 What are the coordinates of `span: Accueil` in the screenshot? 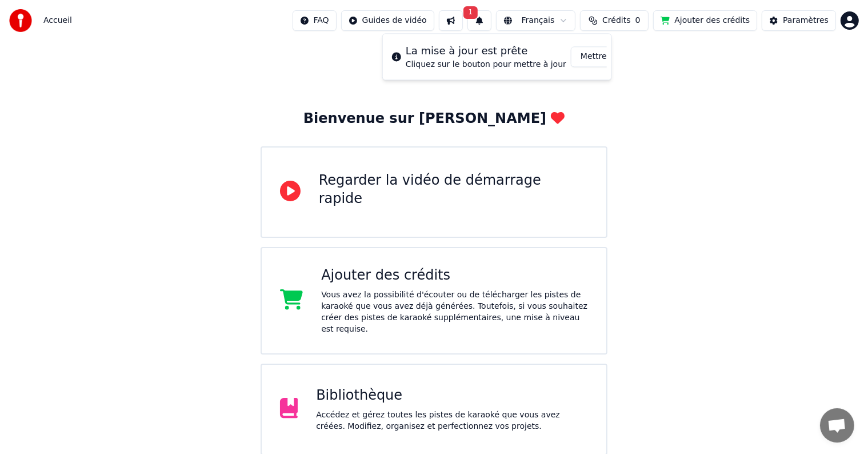 It's located at (58, 20).